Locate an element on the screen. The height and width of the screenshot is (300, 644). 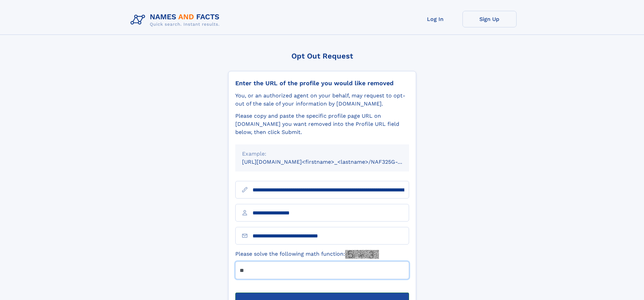
a: Sign Up is located at coordinates (489, 19).